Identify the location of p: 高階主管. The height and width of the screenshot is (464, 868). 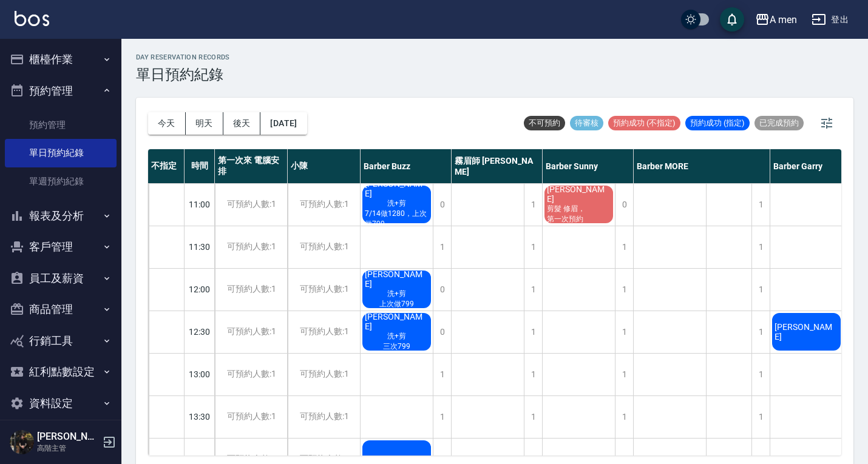
(68, 448).